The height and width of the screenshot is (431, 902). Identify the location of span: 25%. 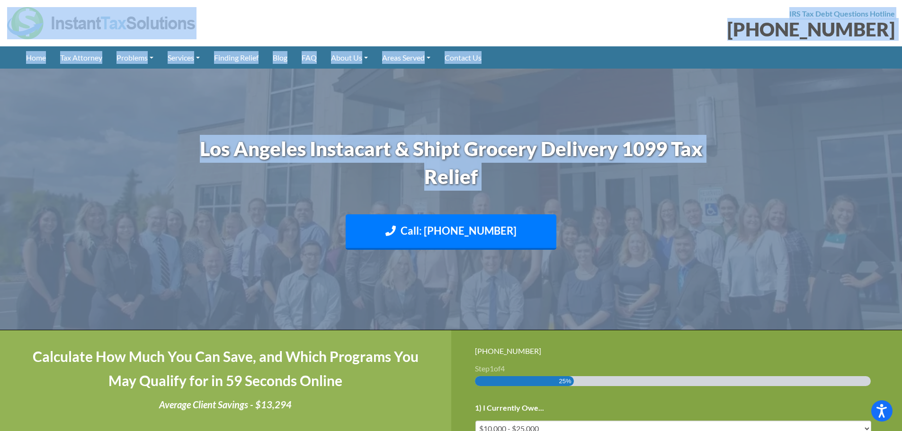
(565, 381).